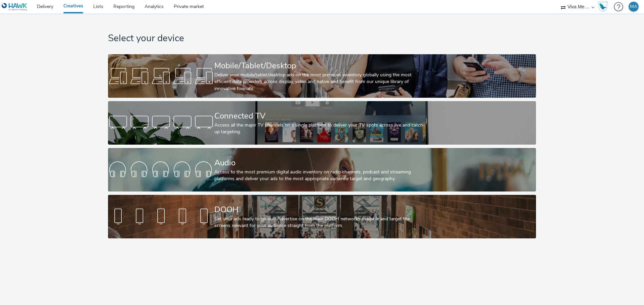 This screenshot has height=305, width=644. Describe the element at coordinates (321, 116) in the screenshot. I see `div: Connected TV` at that location.